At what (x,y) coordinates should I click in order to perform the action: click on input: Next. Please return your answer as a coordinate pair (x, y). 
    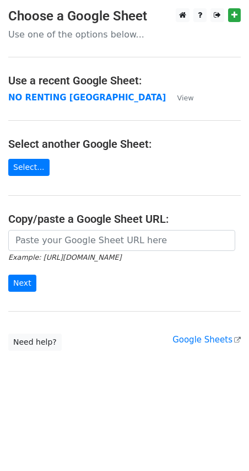
    Looking at the image, I should click on (22, 283).